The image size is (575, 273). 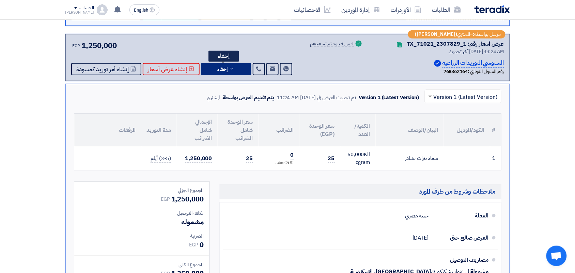 I want to click on span: 50,000, so click(x=355, y=154).